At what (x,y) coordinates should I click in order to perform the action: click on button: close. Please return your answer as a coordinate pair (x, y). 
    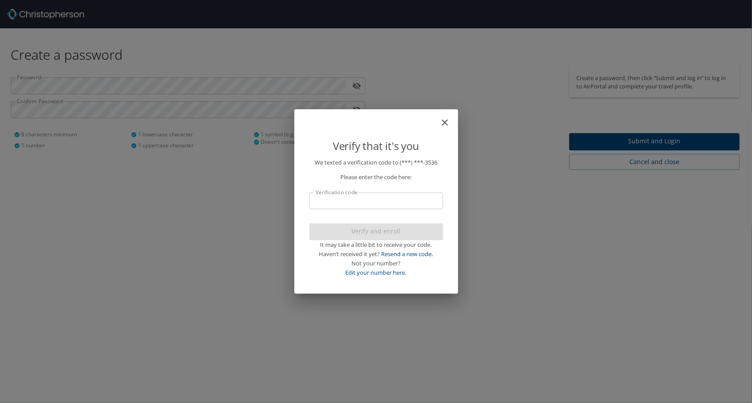
    Looking at the image, I should click on (449, 118).